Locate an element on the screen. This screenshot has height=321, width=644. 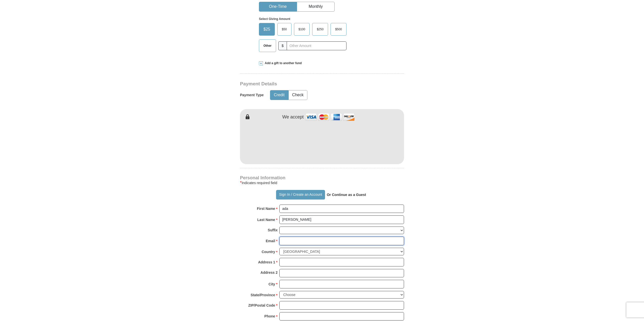
h3: Payment Details is located at coordinates (304, 84).